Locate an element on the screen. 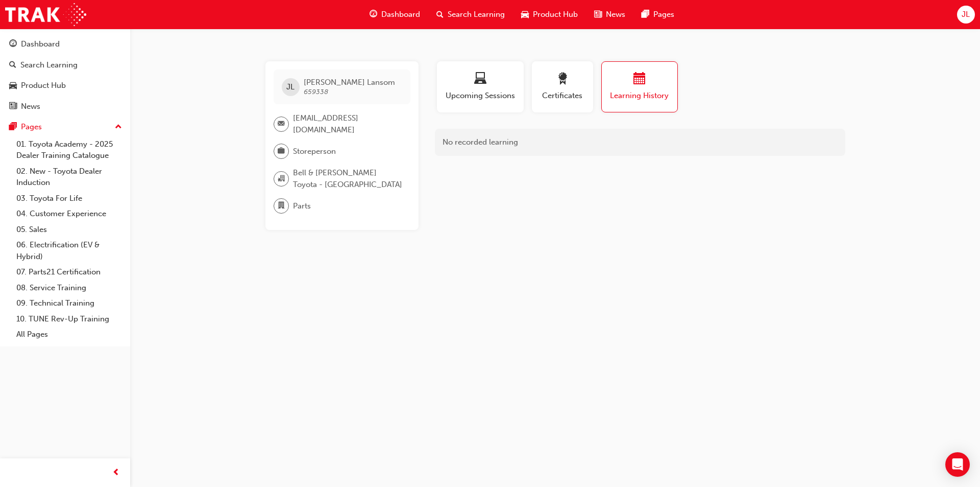  a: pages-iconPages is located at coordinates (658, 14).